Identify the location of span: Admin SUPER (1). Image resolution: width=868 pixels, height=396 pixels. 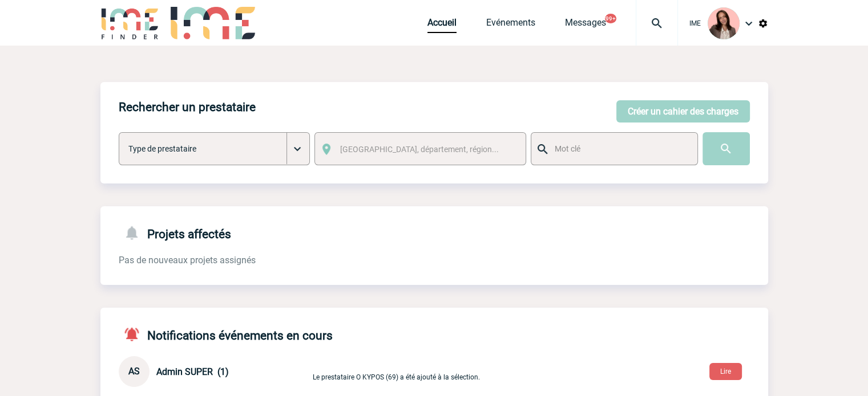
(192, 372).